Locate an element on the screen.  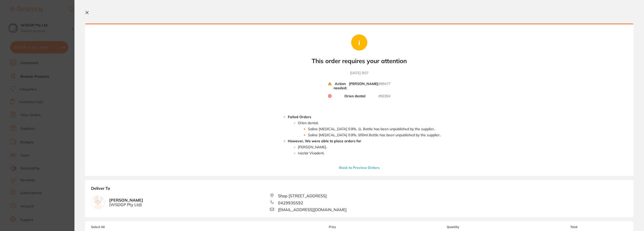
b: Orien dental is located at coordinates (355, 96).